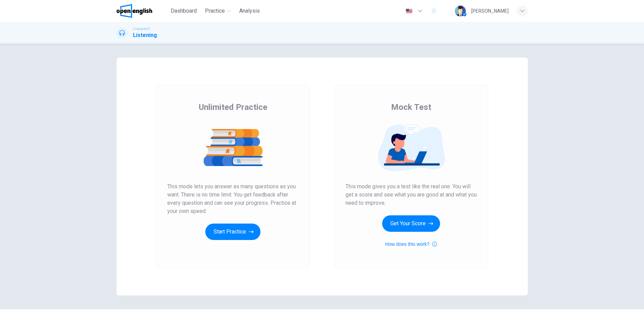 The image size is (644, 316). Describe the element at coordinates (218, 11) in the screenshot. I see `button: Practice` at that location.